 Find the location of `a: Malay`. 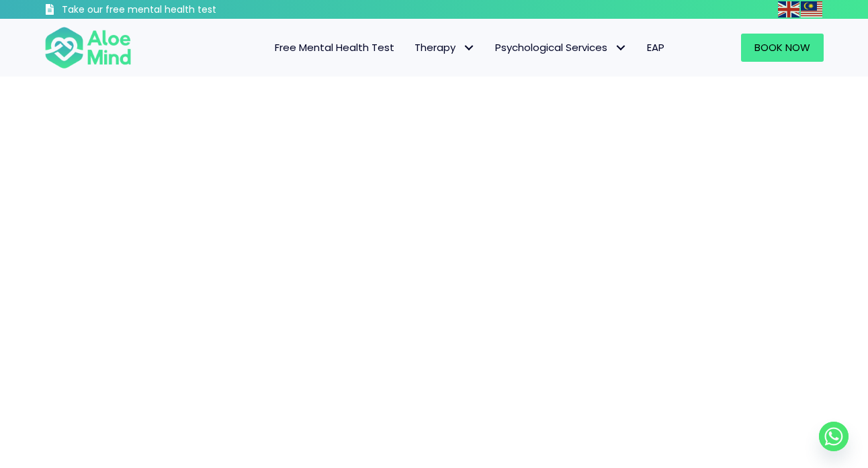

a: Malay is located at coordinates (812, 9).